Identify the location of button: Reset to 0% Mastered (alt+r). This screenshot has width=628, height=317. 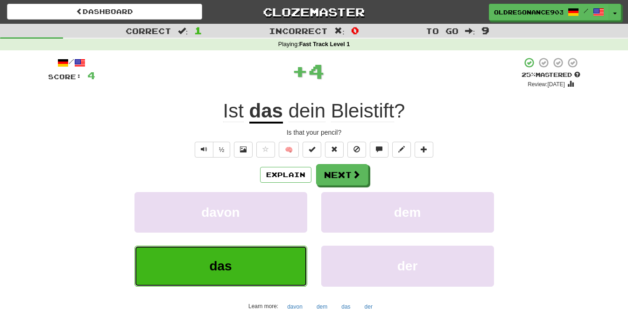
(334, 150).